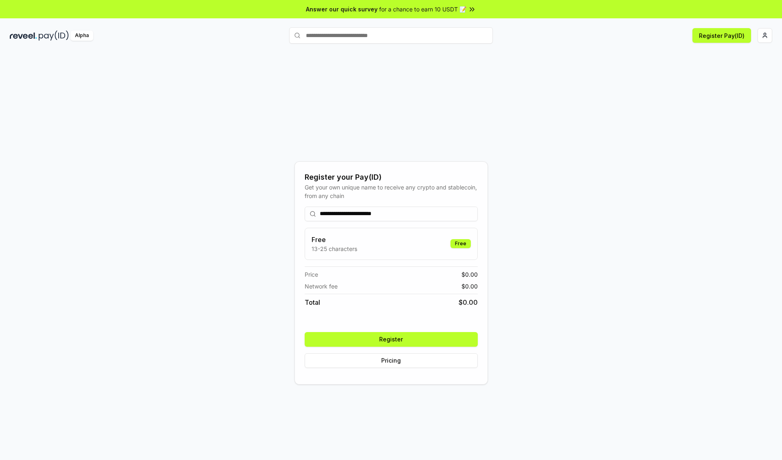 This screenshot has height=460, width=782. Describe the element at coordinates (23, 35) in the screenshot. I see `img: reveel_dark` at that location.